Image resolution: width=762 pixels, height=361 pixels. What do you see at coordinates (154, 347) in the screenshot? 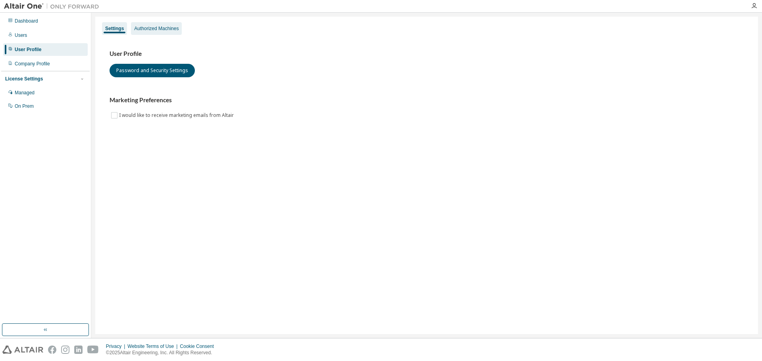
I see `div: Website Terms of Use` at bounding box center [154, 347].